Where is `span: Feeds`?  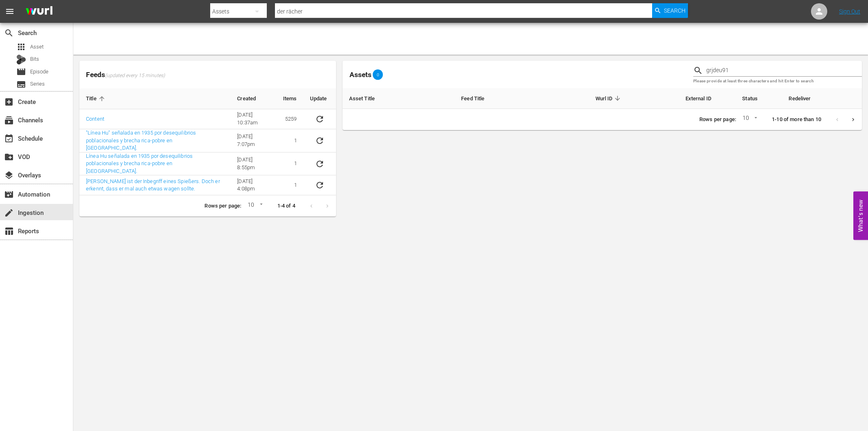 span: Feeds is located at coordinates (208, 75).